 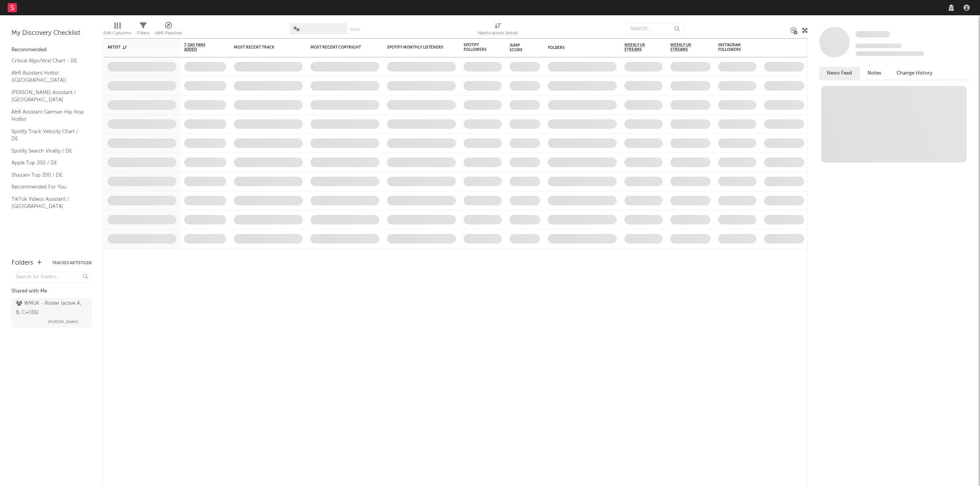 I want to click on button: Save, so click(x=355, y=29).